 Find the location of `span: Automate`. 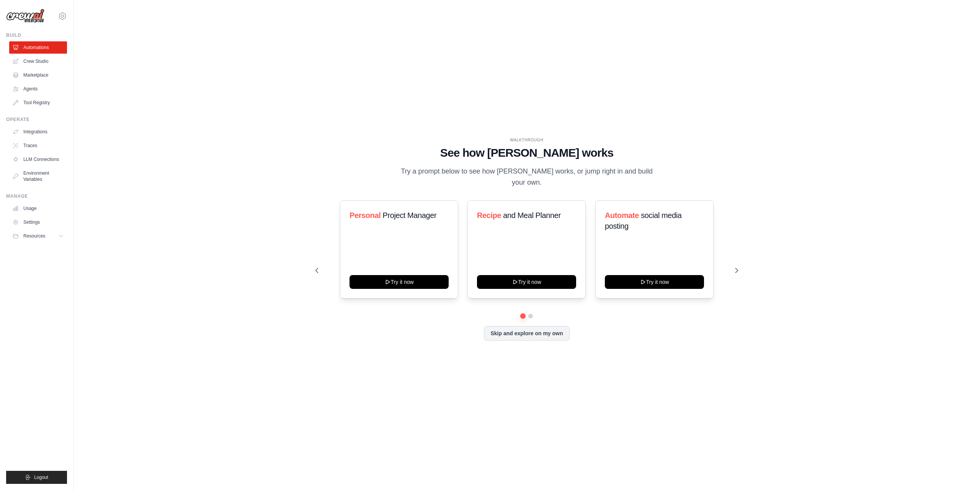

span: Automate is located at coordinates (622, 215).